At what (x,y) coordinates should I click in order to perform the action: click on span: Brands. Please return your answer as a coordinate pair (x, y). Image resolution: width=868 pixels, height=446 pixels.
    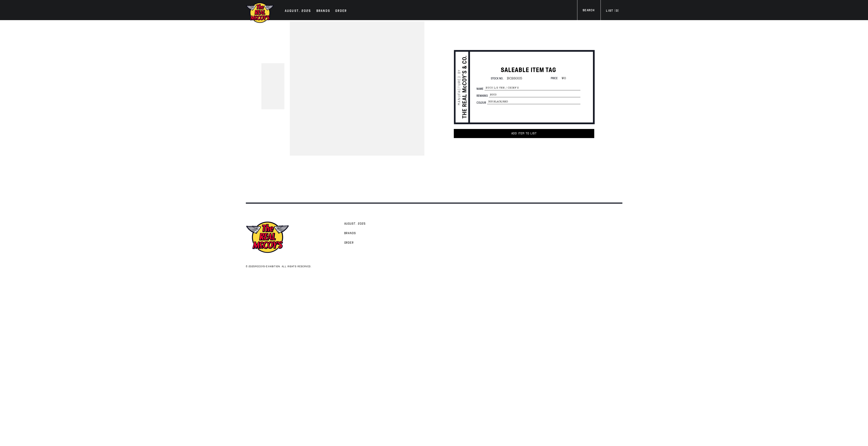
    Looking at the image, I should click on (350, 234).